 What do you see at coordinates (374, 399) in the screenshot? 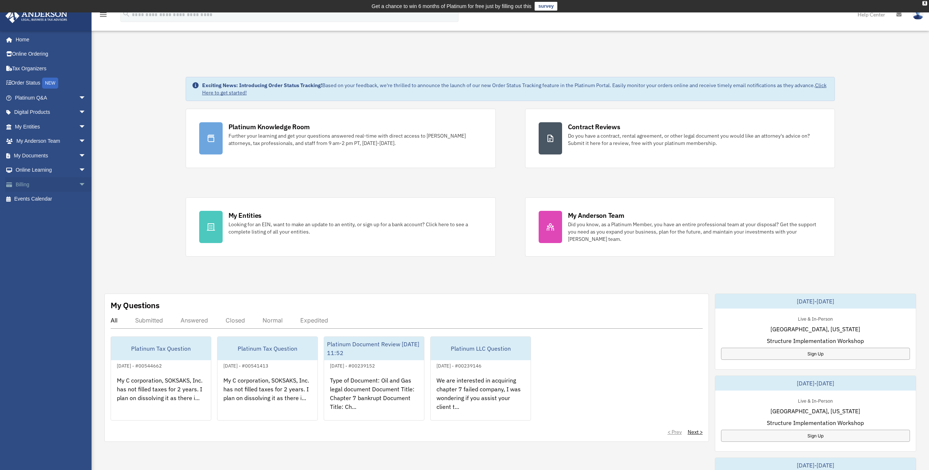
I see `div: Type of Document: Oil and Gas legal document Document Title: Chapter 7 bankrupt Document Title: C...` at bounding box center [374, 399].